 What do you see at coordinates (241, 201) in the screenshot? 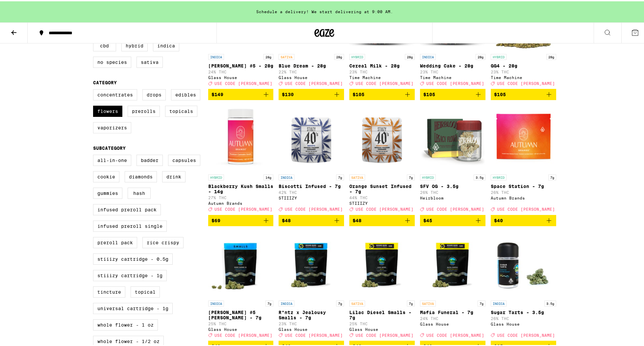
I see `div: Autumn Brands` at bounding box center [241, 201].